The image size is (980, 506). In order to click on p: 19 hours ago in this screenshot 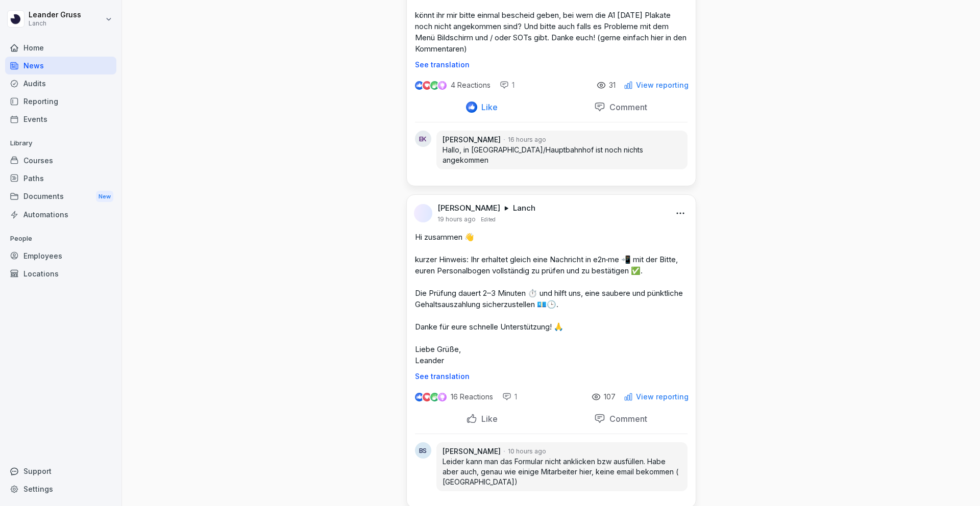, I will do `click(456, 220)`.